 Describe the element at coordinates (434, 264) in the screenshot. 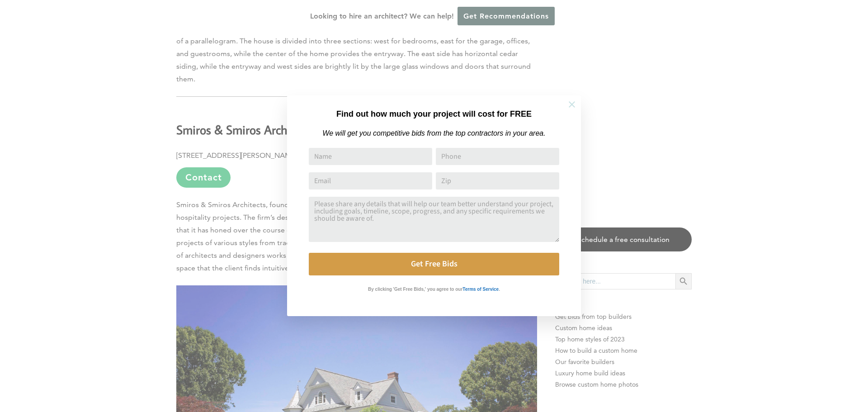

I see `button: Get Free Bids` at that location.